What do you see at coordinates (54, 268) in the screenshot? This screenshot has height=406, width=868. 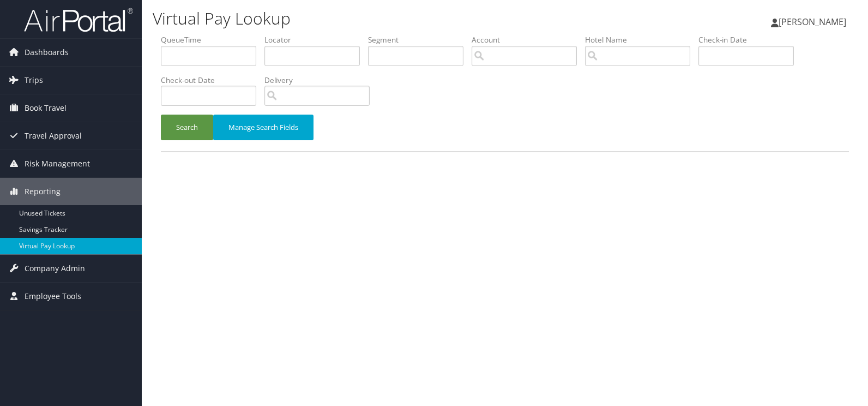 I see `span: Company Admin` at bounding box center [54, 268].